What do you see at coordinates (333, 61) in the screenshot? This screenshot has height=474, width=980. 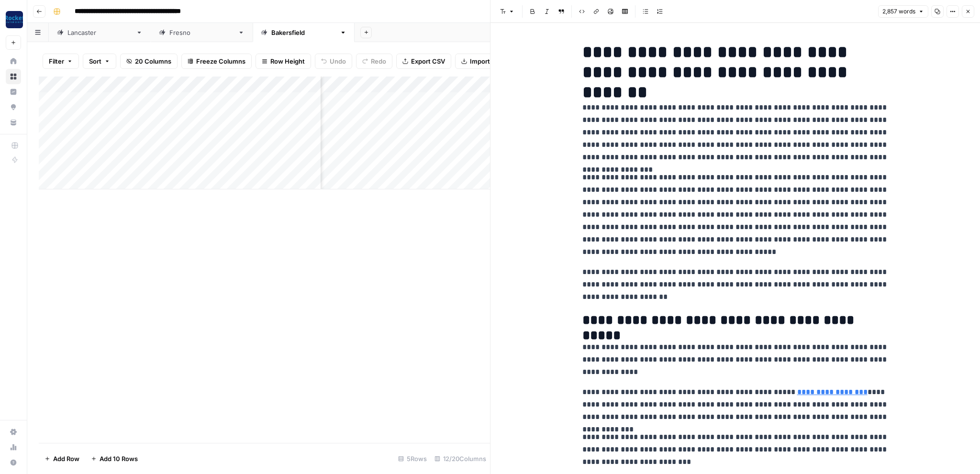 I see `button: Undo` at bounding box center [333, 61].